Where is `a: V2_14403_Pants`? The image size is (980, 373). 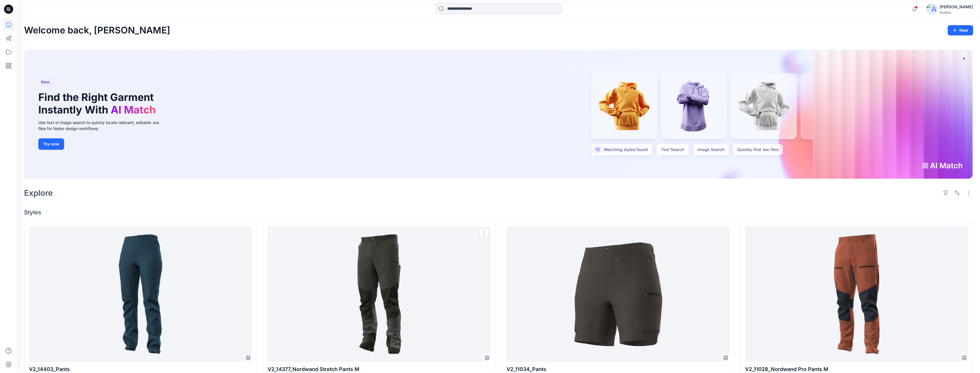 a: V2_14403_Pants is located at coordinates (140, 294).